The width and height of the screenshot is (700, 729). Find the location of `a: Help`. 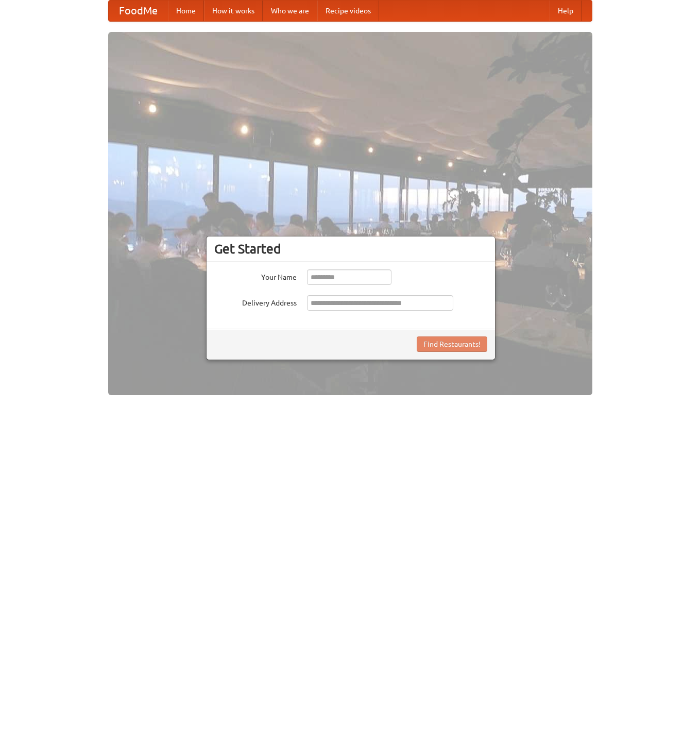

a: Help is located at coordinates (565, 11).